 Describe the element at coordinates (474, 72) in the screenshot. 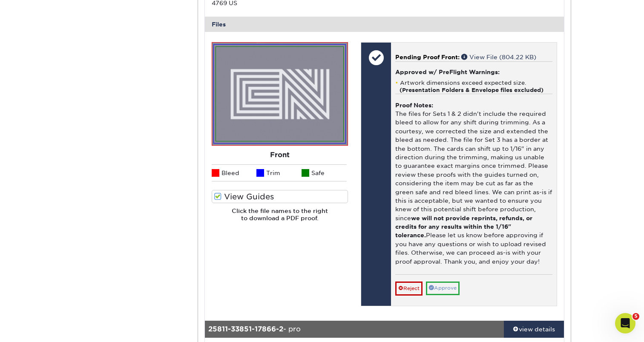

I see `h4: Approved w/ PreFlight Warnings:` at that location.